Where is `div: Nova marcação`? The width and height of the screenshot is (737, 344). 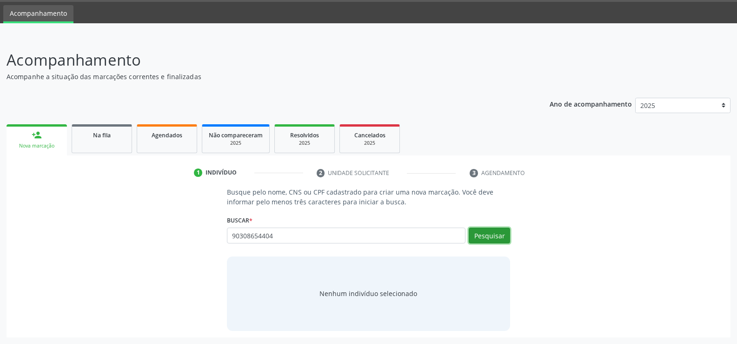 div: Nova marcação is located at coordinates (37, 146).